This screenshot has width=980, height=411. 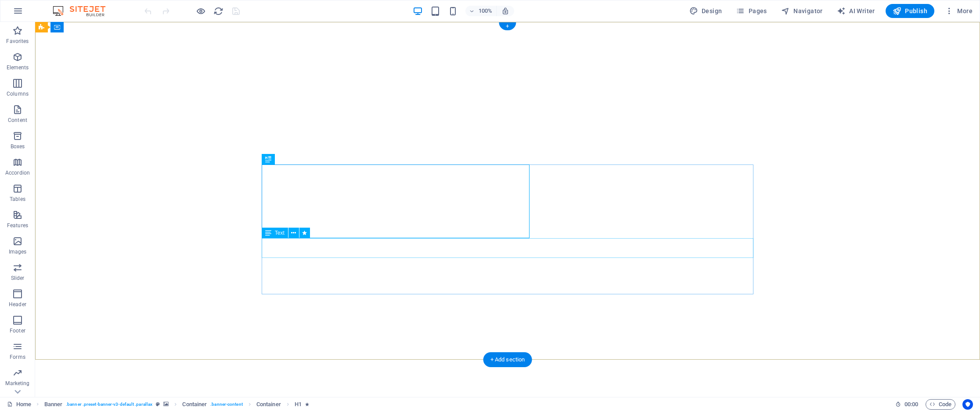 What do you see at coordinates (18, 67) in the screenshot?
I see `p: Elements` at bounding box center [18, 67].